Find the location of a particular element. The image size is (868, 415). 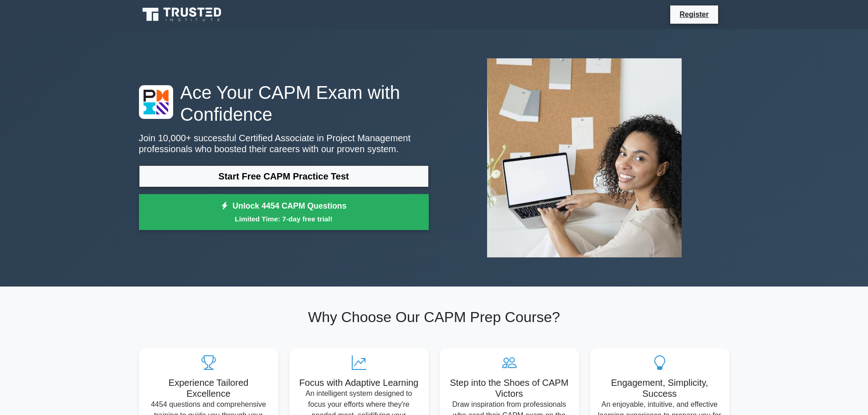

h5: Experience Tailored Excellence is located at coordinates (209, 388).